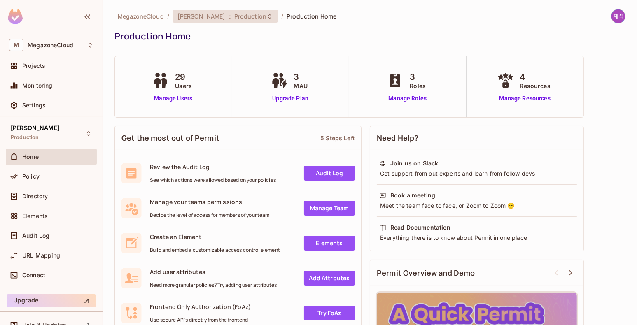 This screenshot has height=325, width=637. I want to click on span: Audit Log, so click(36, 236).